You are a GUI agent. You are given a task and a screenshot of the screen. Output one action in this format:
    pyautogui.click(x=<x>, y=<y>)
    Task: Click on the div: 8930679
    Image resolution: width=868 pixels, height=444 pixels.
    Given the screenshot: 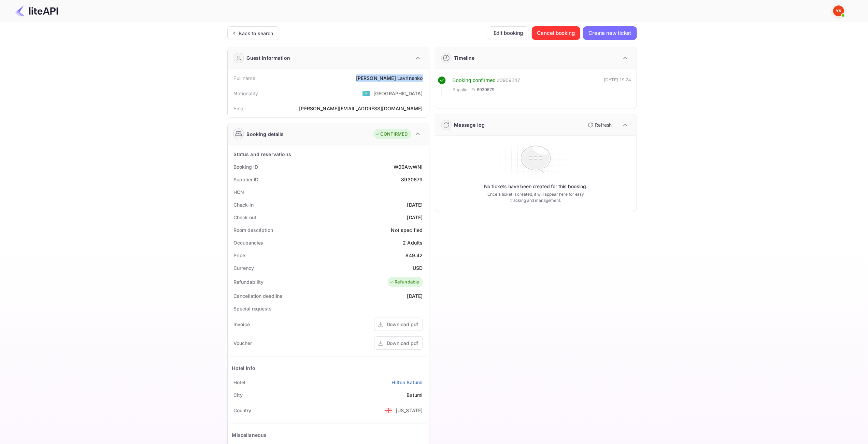 What is the action you would take?
    pyautogui.click(x=411, y=180)
    